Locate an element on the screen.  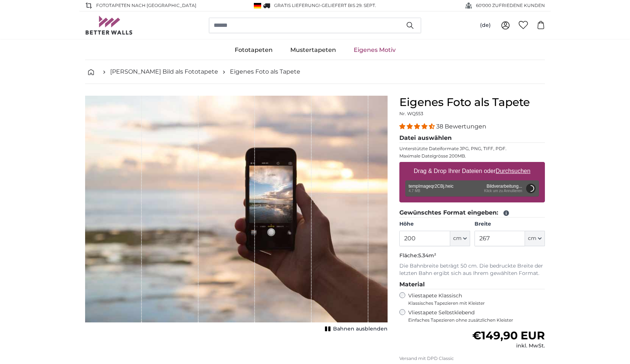
label: Breite is located at coordinates (509, 224).